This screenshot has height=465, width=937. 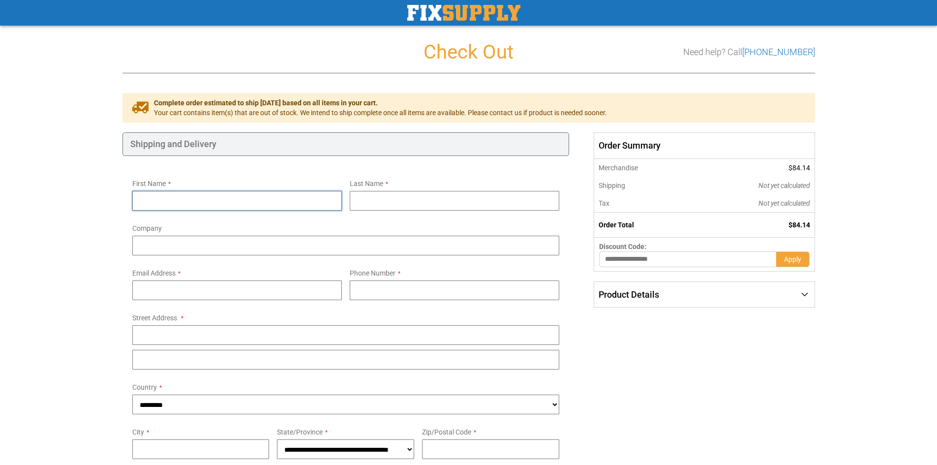 What do you see at coordinates (154, 318) in the screenshot?
I see `span: Street Address` at bounding box center [154, 318].